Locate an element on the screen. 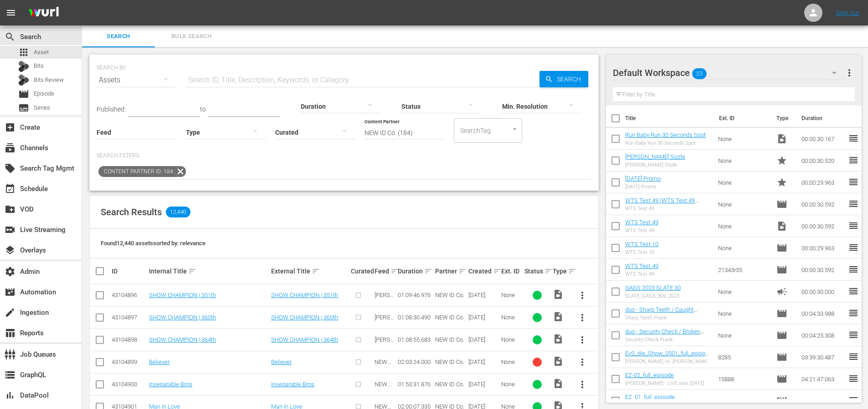 This screenshot has height=409, width=868. span: 12,440 is located at coordinates (178, 212).